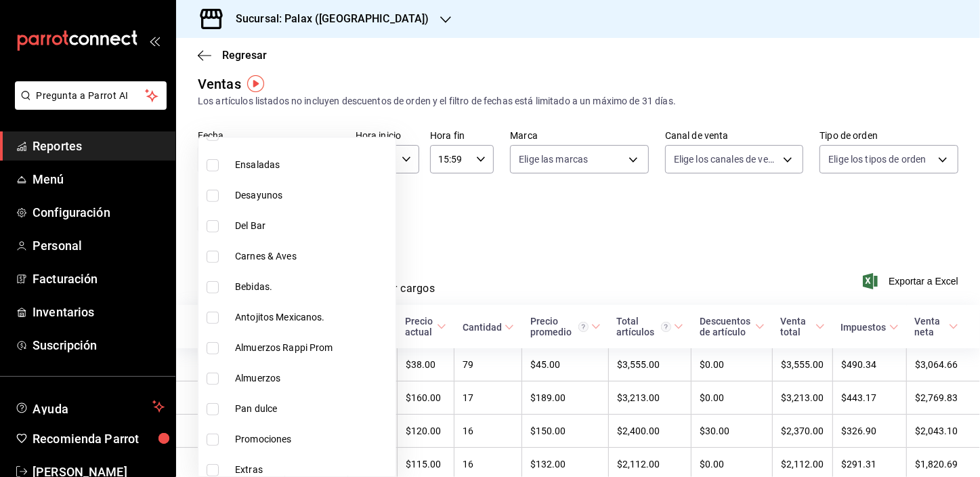 This screenshot has height=477, width=980. I want to click on span: Desayunos, so click(312, 195).